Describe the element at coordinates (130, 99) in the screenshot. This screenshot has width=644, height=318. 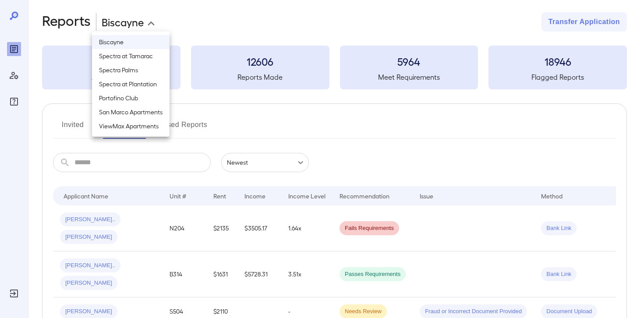
I see `li: Portofino Club` at that location.